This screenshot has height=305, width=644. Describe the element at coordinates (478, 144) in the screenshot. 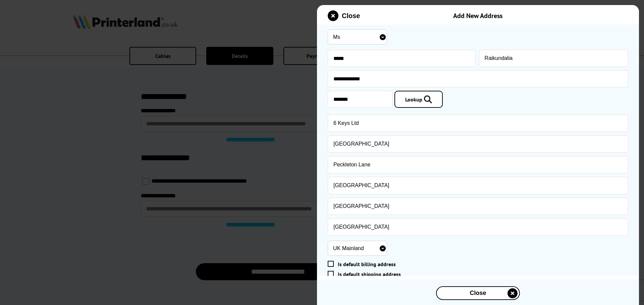

I see `input: Address1` at that location.